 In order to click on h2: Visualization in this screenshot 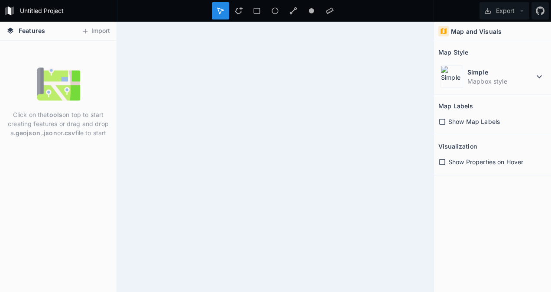, I will do `click(457, 146)`.